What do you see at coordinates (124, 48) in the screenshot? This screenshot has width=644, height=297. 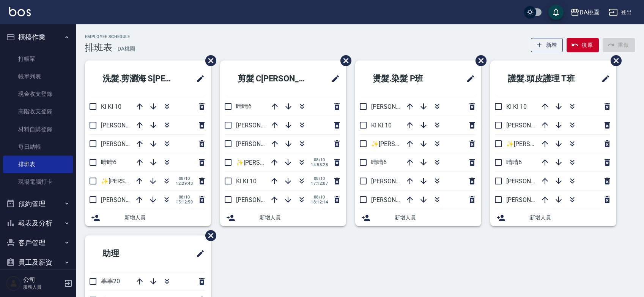 I see `h6: — DA桃園` at bounding box center [124, 48].